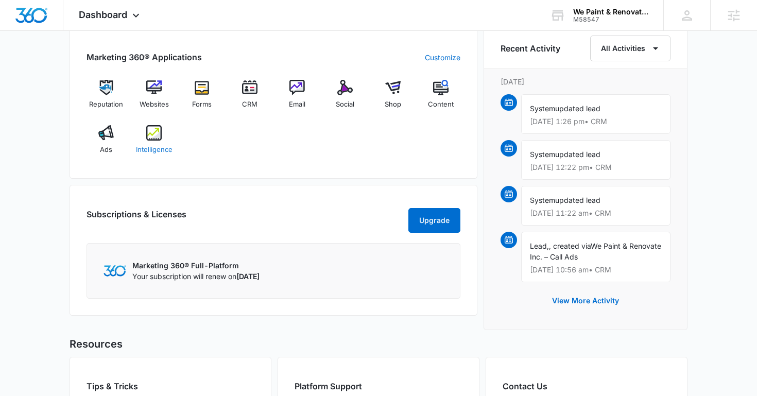  What do you see at coordinates (154, 150) in the screenshot?
I see `span: Intelligence` at bounding box center [154, 150].